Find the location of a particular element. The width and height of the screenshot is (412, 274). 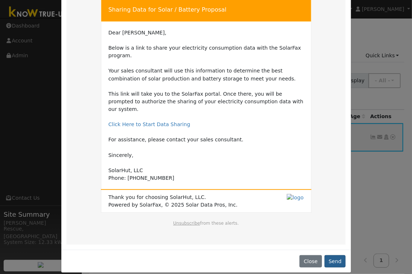

a: Unsubscribe is located at coordinates (187, 224).